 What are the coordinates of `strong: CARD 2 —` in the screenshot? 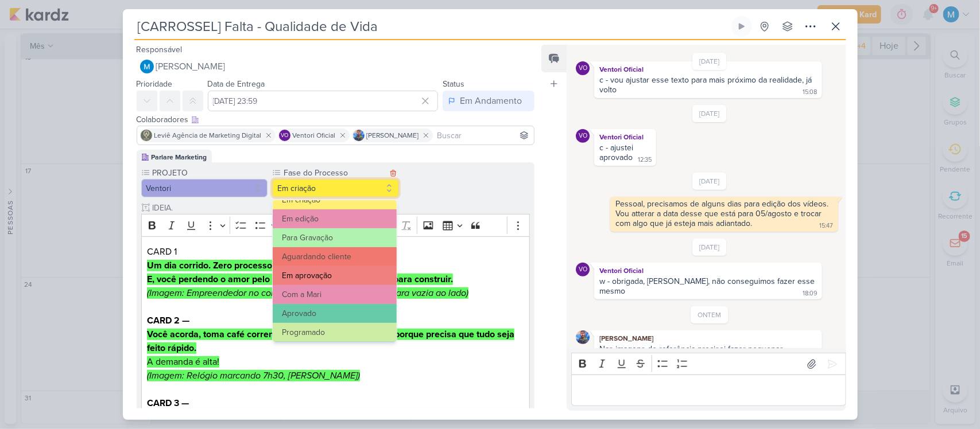 It's located at (169, 320).